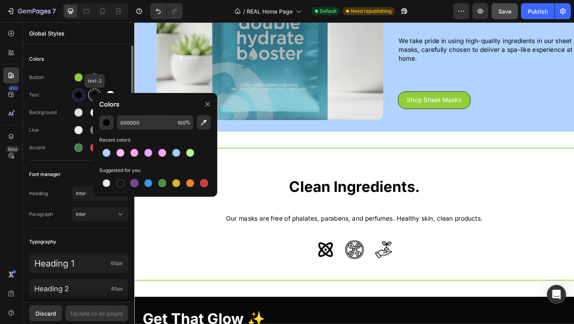 The image size is (574, 324). Describe the element at coordinates (97, 313) in the screenshot. I see `div: Update to all pages` at that location.